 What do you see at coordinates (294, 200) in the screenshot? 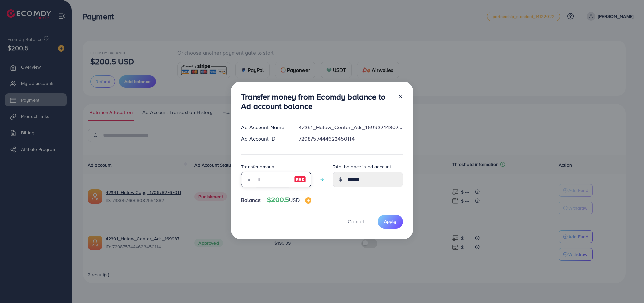
I see `span: USD` at bounding box center [294, 200].